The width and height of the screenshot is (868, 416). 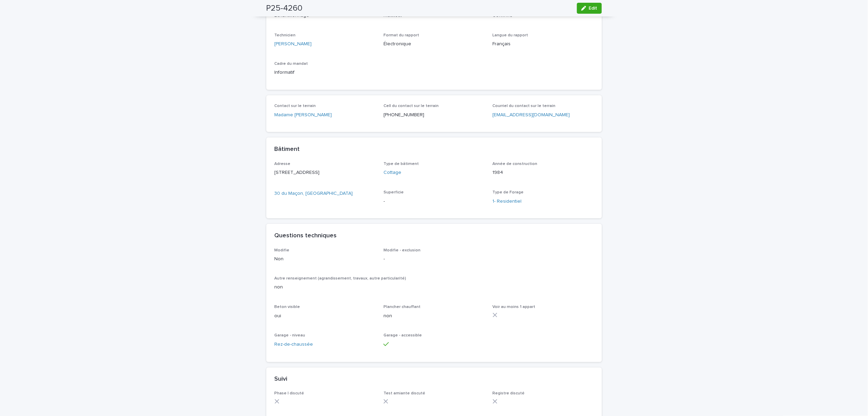 What do you see at coordinates (292, 64) in the screenshot?
I see `span: Cadre du mandat` at bounding box center [292, 64].